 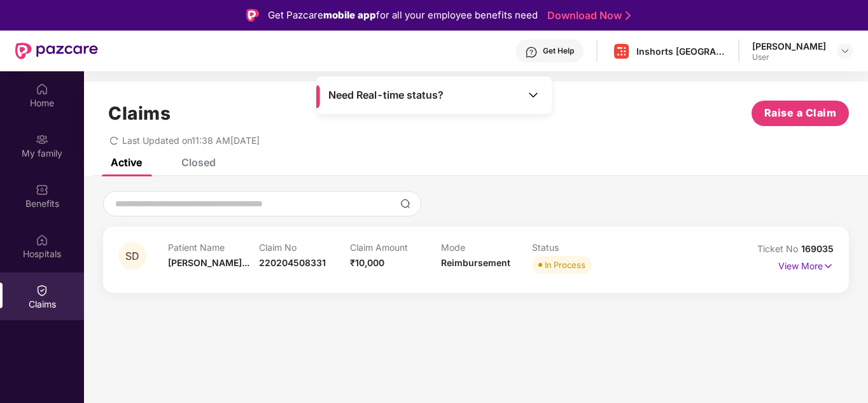 What do you see at coordinates (628, 15) in the screenshot?
I see `img: Stroke` at bounding box center [628, 15].